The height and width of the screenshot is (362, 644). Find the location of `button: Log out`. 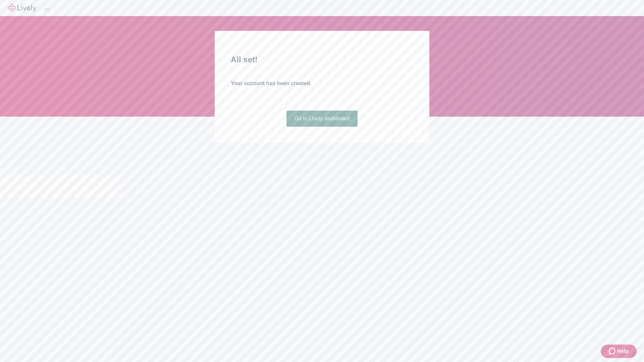

button: Log out is located at coordinates (47, 9).